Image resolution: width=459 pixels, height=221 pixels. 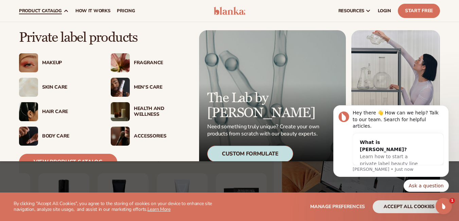 I want to click on button: Quick reply: Ask a question, so click(x=103, y=96).